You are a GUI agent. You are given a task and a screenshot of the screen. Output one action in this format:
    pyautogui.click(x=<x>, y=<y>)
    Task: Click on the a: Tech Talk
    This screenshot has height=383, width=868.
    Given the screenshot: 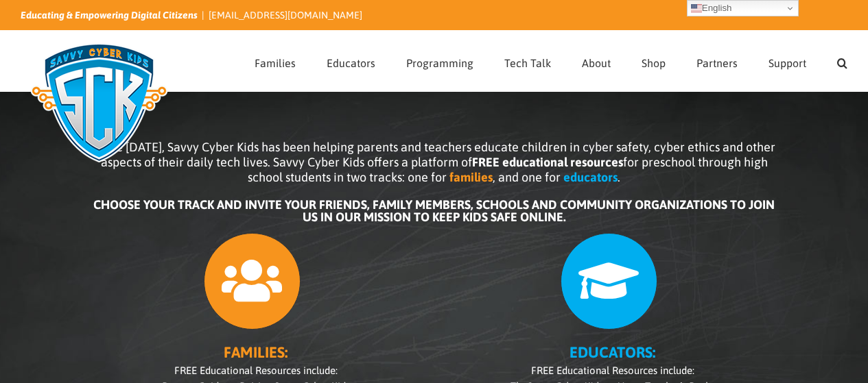 What is the action you would take?
    pyautogui.click(x=528, y=61)
    